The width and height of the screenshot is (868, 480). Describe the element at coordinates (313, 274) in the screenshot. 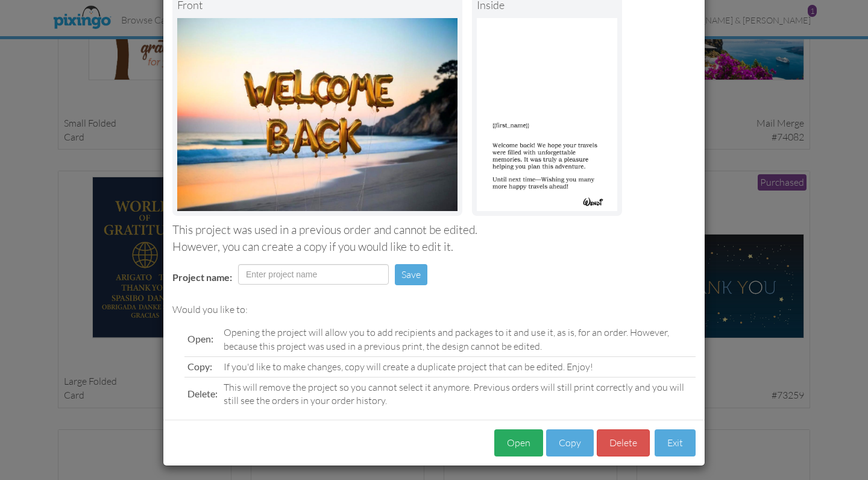

I see `input: Enter project name` at that location.